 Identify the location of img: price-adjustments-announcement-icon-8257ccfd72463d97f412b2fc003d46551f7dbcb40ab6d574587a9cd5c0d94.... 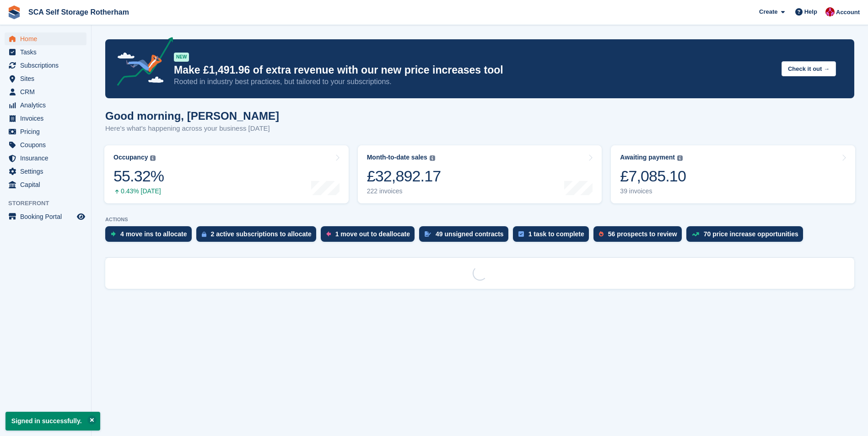
(141, 63).